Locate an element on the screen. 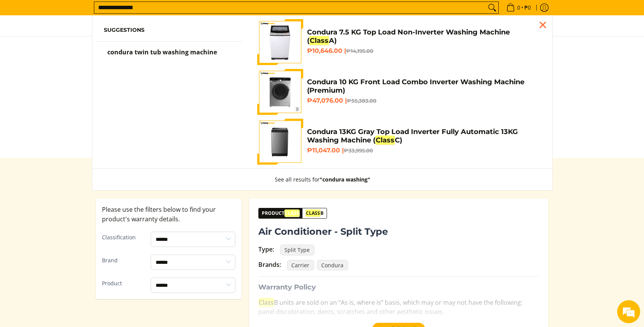 The image size is (644, 327). del: ₱33,995.00 is located at coordinates (358, 150).